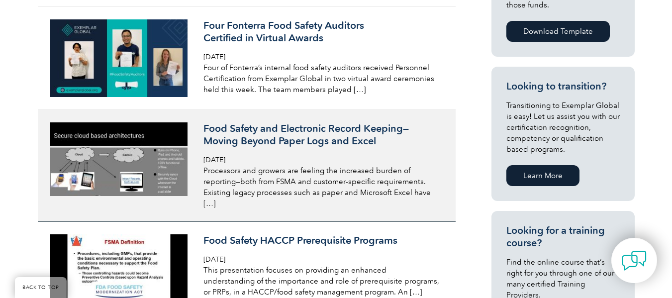  Describe the element at coordinates (321, 79) in the screenshot. I see `p: Four of Fonterra’s internal food safety auditors received Personnel Certification from Exemplar G...` at that location.